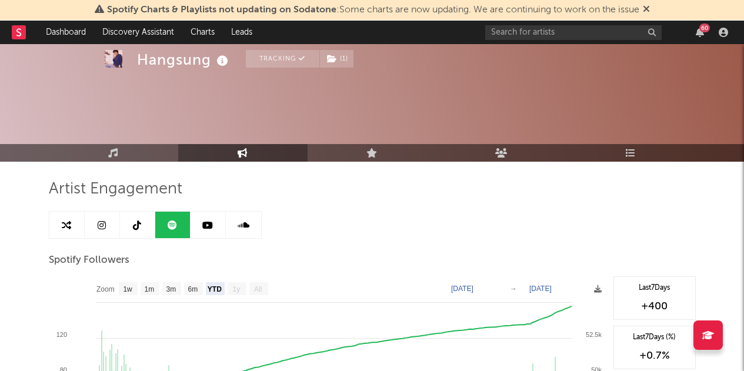  Describe the element at coordinates (66, 32) in the screenshot. I see `a: Dashboard` at that location.